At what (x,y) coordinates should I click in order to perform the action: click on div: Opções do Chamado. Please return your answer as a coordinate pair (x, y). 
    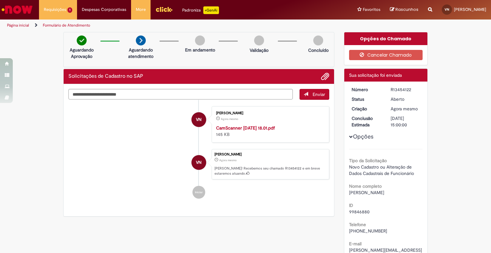
    Looking at the image, I should click on (386, 39).